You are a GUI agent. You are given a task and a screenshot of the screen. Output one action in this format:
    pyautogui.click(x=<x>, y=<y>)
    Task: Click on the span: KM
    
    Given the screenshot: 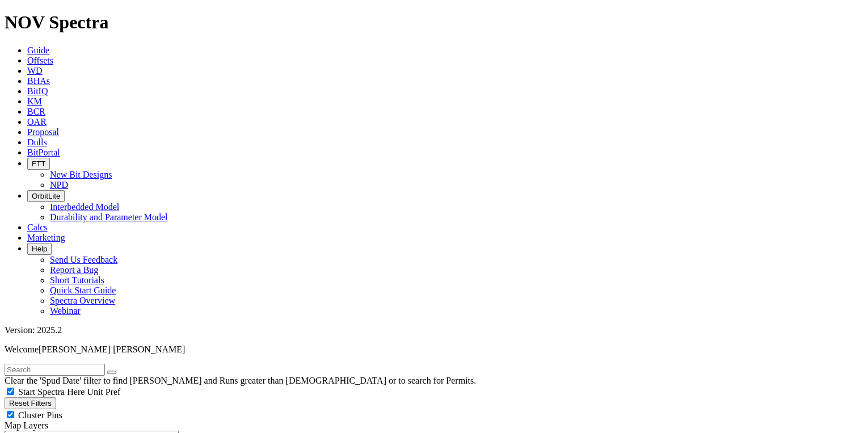 What is the action you would take?
    pyautogui.click(x=35, y=101)
    